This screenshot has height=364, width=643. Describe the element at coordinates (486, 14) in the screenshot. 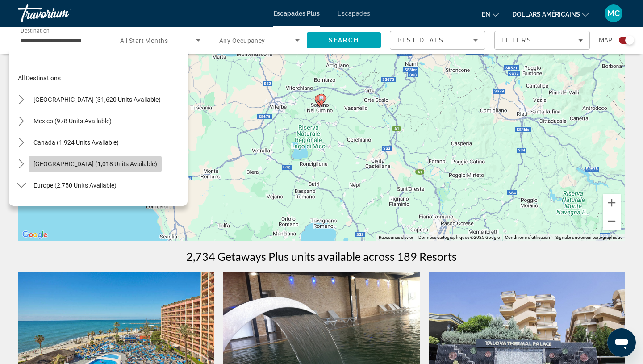

I see `font: en` at that location.